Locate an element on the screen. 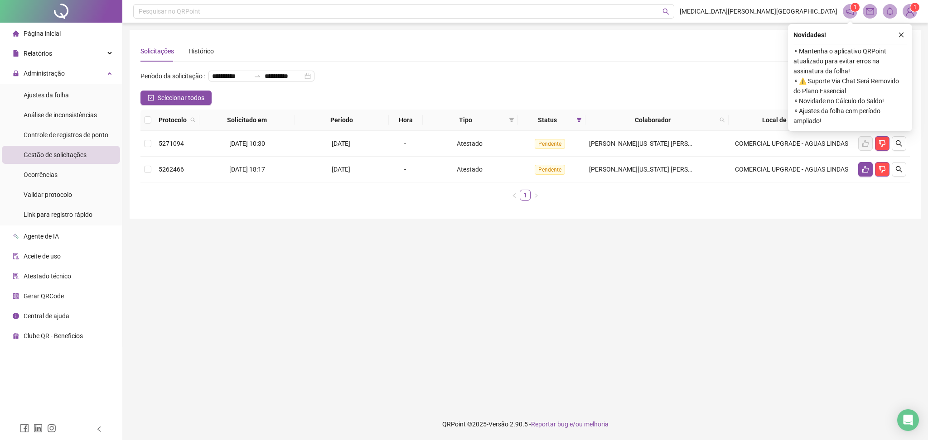 This screenshot has width=928, height=440. span: ⚬ Ajustes da folha com período ampliado! is located at coordinates (850, 116).